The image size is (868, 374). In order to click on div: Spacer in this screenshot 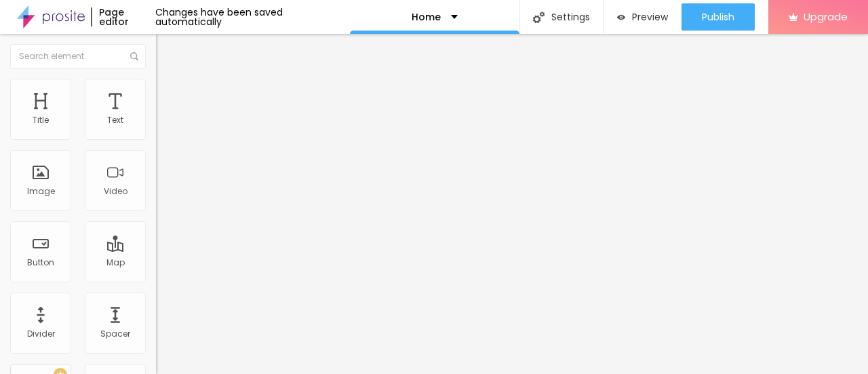, I will do `click(115, 334)`.